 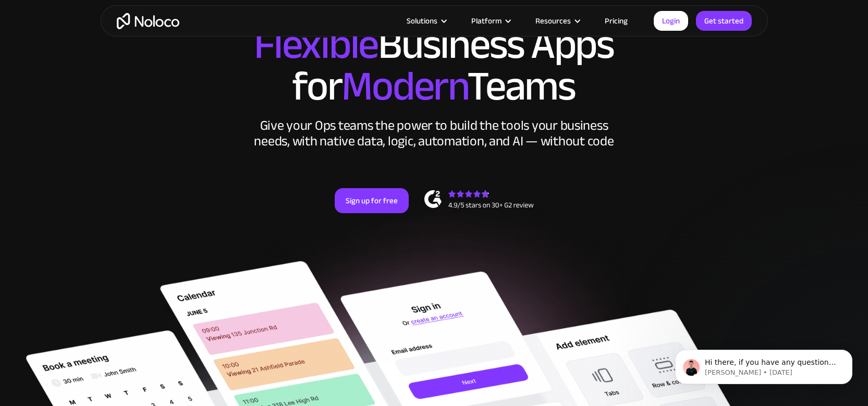 What do you see at coordinates (616, 21) in the screenshot?
I see `a: Pricing` at bounding box center [616, 21].